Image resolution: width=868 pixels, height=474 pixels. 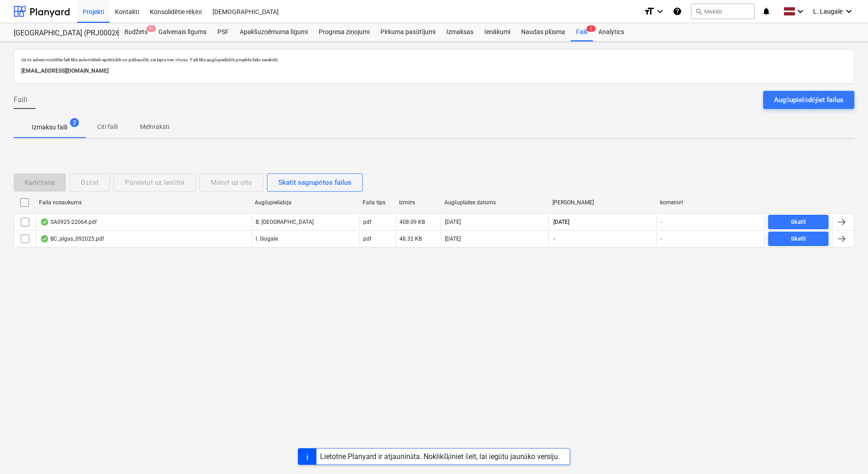 I want to click on a: Apakšuzņēmuma līgumi, so click(x=274, y=33).